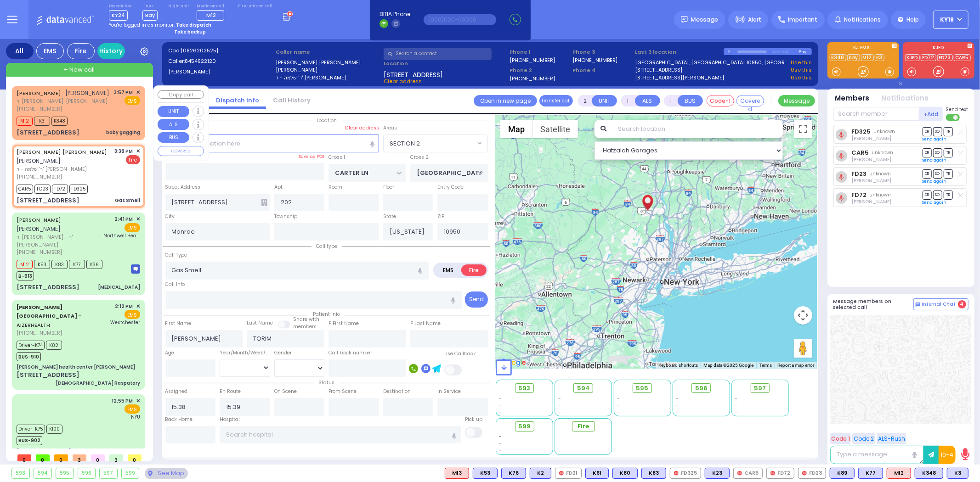 This screenshot has width=980, height=482. What do you see at coordinates (327, 120) in the screenshot?
I see `span: Location` at bounding box center [327, 120].